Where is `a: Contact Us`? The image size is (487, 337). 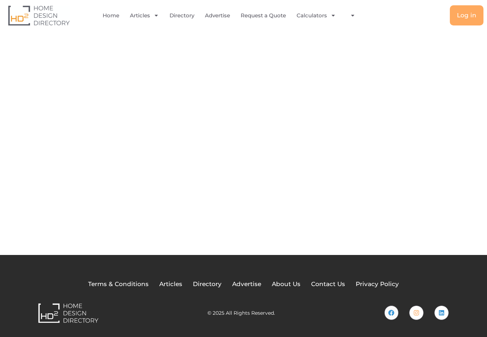 a: Contact Us is located at coordinates (328, 284).